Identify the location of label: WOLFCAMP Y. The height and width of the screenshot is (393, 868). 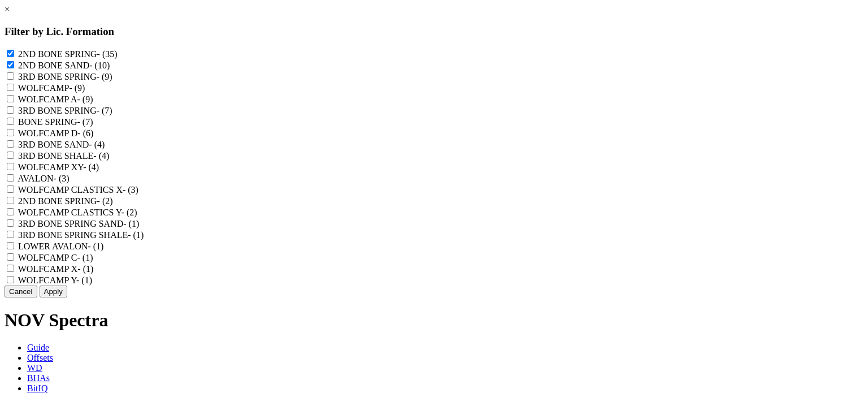
(55, 280).